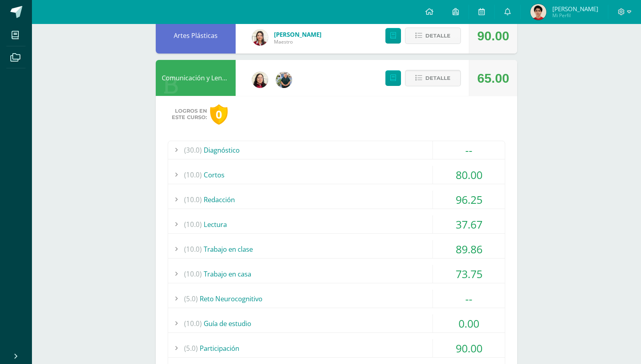  I want to click on img: c6b4b3f06f981deac34ce0a071b61492.png, so click(260, 80).